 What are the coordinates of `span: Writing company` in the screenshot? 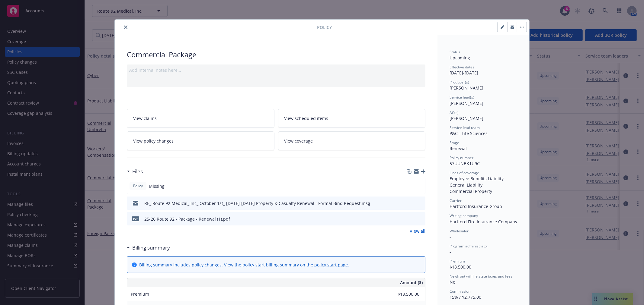 It's located at (464, 216).